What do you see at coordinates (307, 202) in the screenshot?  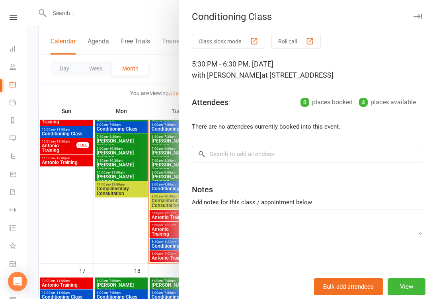 I see `div: Add notes for this class / appointment below` at bounding box center [307, 202].